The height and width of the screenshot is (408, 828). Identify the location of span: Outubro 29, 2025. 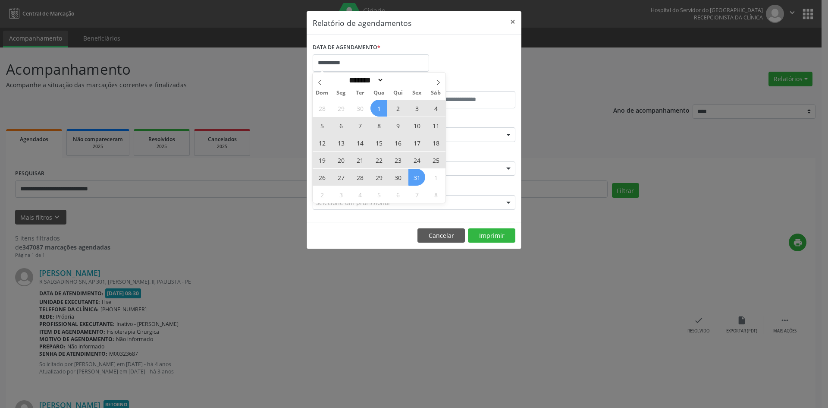
(379, 177).